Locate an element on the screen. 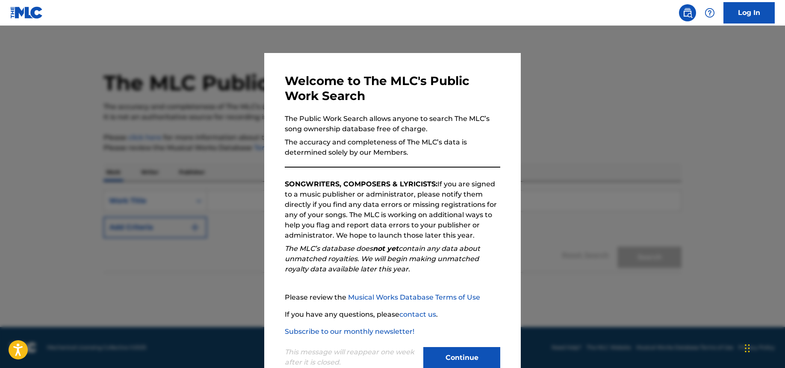 The image size is (785, 368). p: This message will reappear one week after it is closed. is located at coordinates (352, 357).